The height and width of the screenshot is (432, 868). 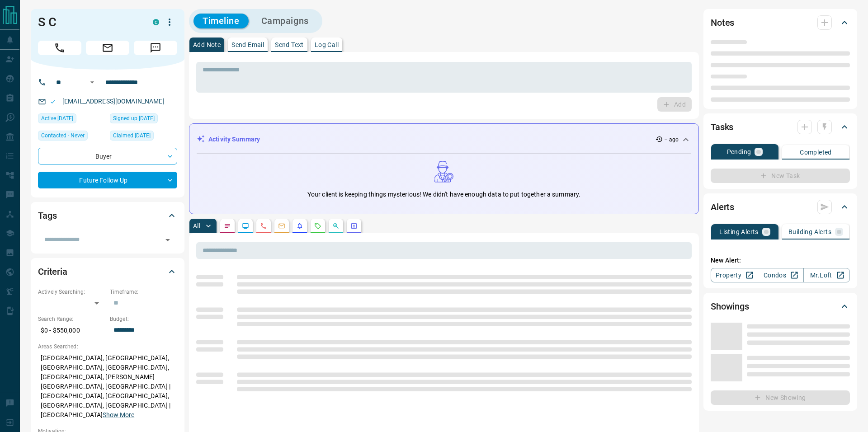 I want to click on p: Log Call, so click(x=326, y=45).